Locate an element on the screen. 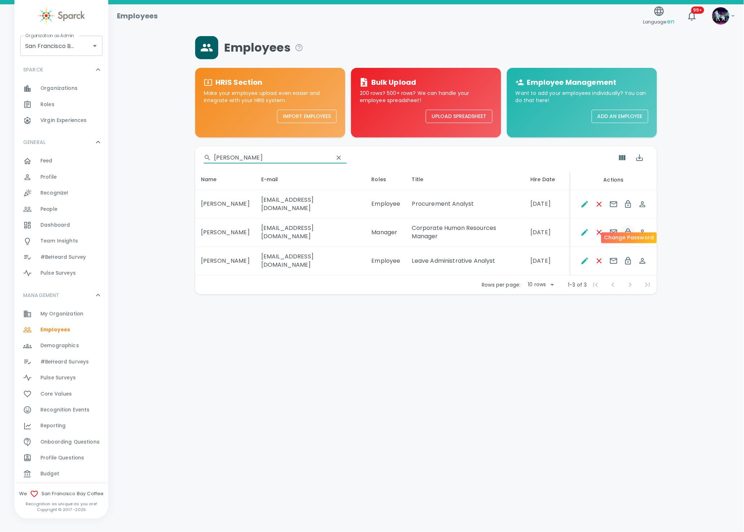 This screenshot has width=744, height=532. div: My Organization is located at coordinates (61, 314).